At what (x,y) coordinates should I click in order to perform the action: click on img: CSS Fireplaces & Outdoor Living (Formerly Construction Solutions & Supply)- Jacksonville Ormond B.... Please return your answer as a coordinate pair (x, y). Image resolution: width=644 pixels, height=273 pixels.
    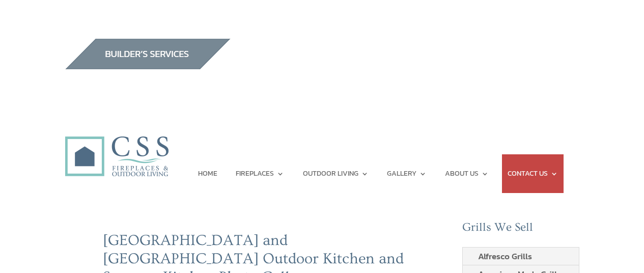
    Looking at the image, I should click on (117, 144).